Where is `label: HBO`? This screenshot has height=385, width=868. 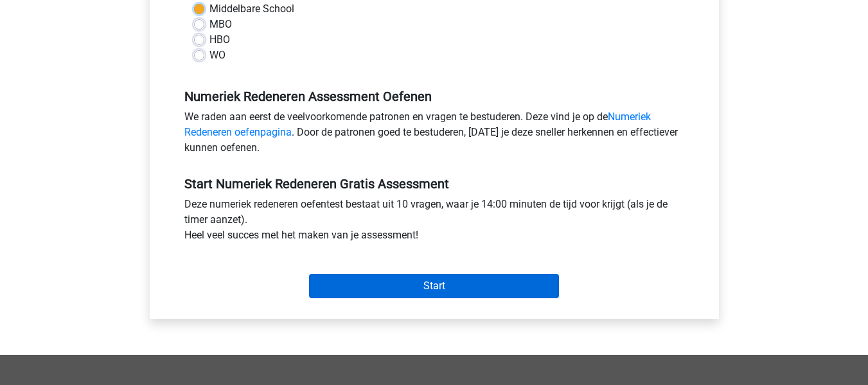 label: HBO is located at coordinates (220, 40).